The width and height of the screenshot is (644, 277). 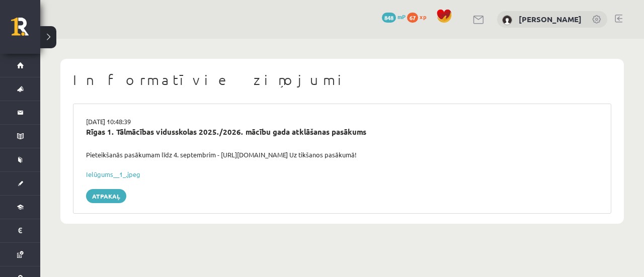 What do you see at coordinates (106, 196) in the screenshot?
I see `a: Atpakaļ` at bounding box center [106, 196].